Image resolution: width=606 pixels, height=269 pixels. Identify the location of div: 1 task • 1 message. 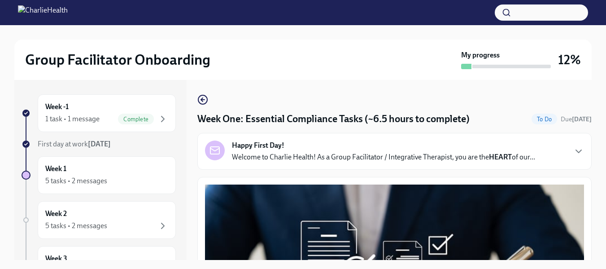
(72, 119).